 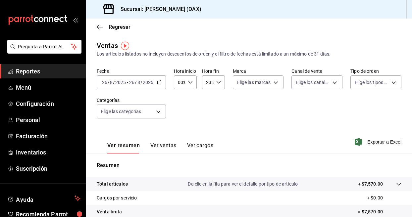 I want to click on span: Elige los canales de venta, so click(x=313, y=83).